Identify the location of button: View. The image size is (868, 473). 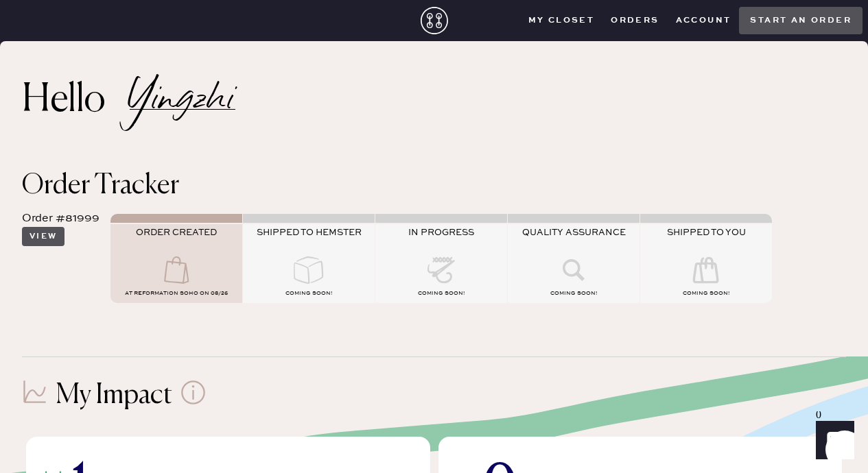
(43, 237).